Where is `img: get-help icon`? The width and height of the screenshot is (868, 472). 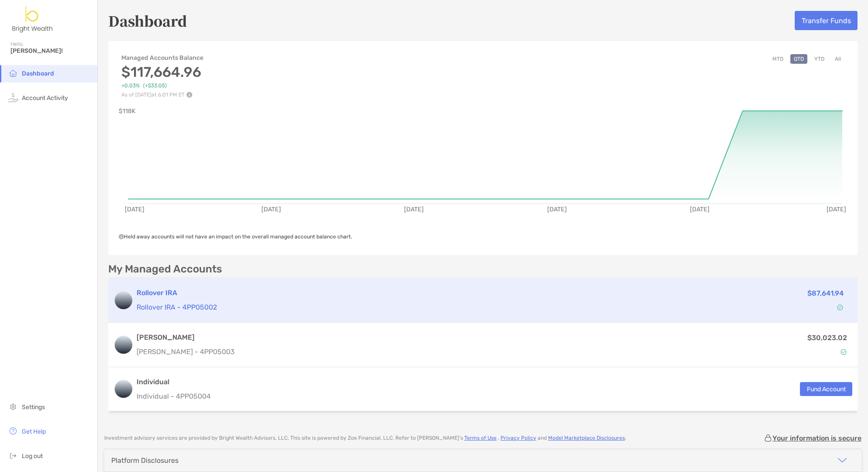
img: get-help icon is located at coordinates (13, 431).